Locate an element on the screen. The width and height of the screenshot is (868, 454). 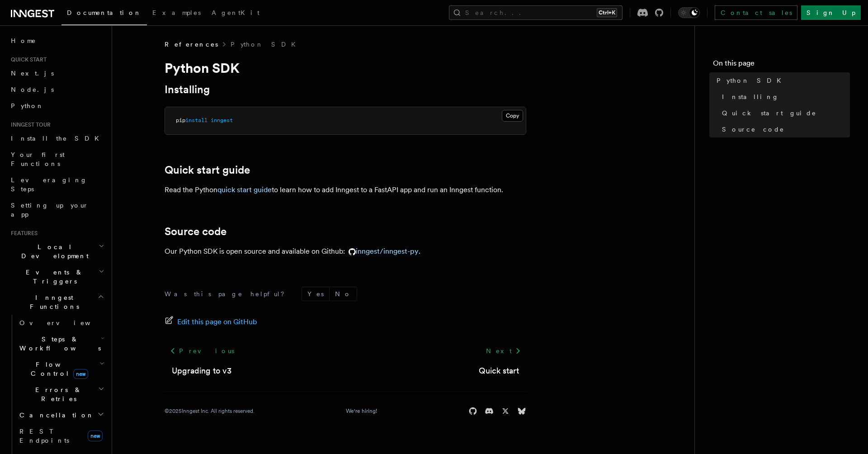
button: Toggle dark mode is located at coordinates (689, 13).